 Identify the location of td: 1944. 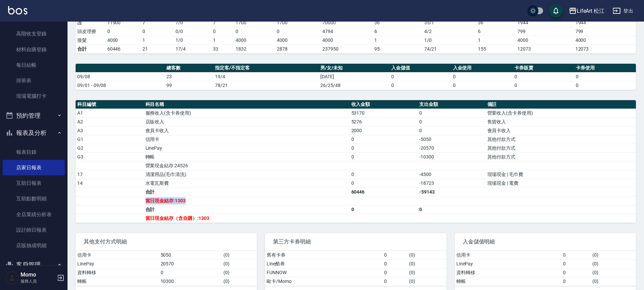
(605, 23).